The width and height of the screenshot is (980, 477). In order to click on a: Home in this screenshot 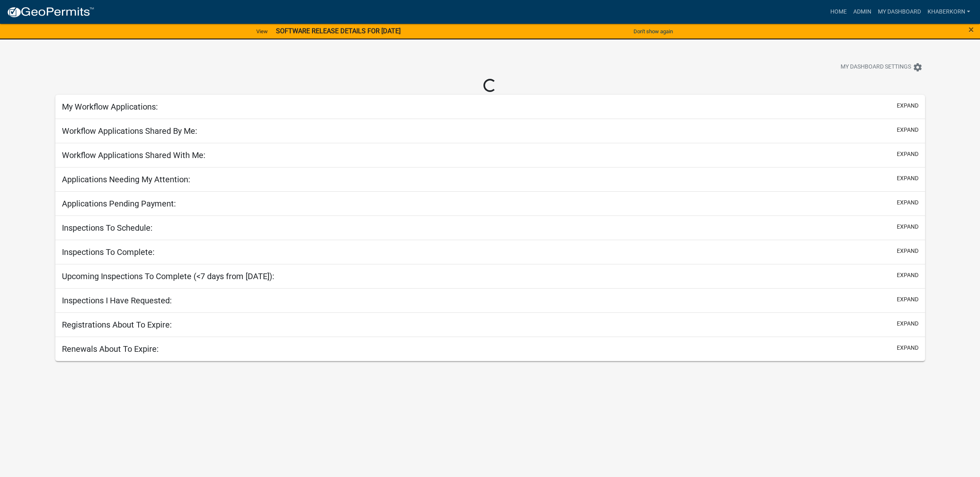, I will do `click(839, 12)`.